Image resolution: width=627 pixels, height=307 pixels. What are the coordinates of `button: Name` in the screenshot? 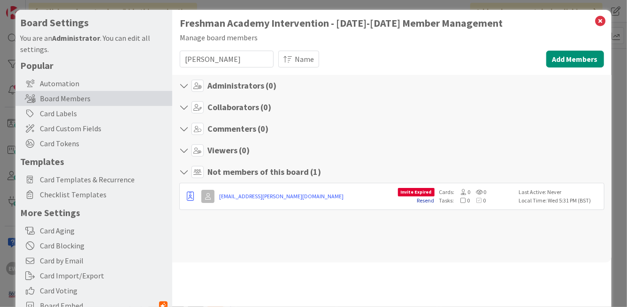 It's located at (298, 59).